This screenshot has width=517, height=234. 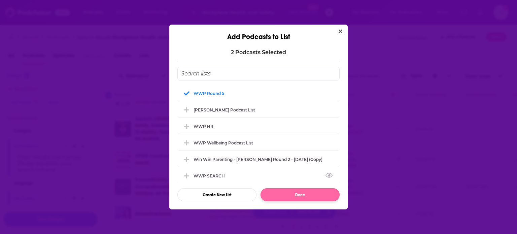 I want to click on div: Add Podcasts to List, so click(x=258, y=33).